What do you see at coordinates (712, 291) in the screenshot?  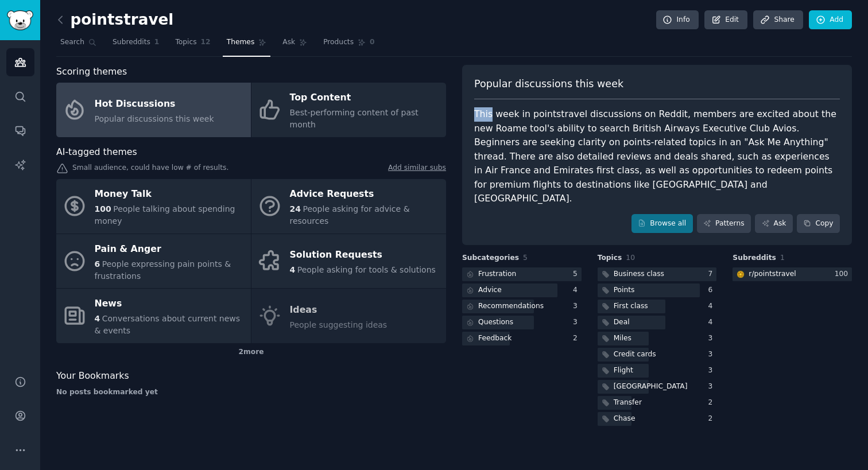 I see `div: 6` at bounding box center [712, 291].